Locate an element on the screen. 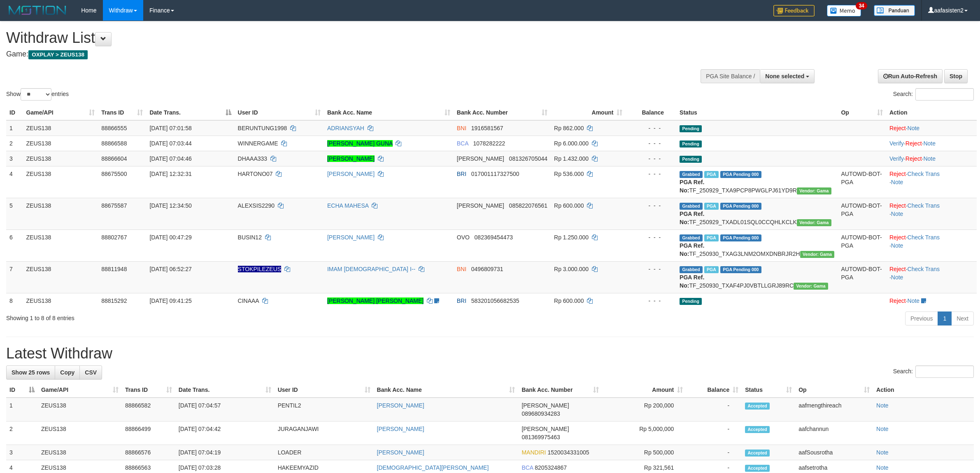  a: Run Auto-Refresh is located at coordinates (910, 76).